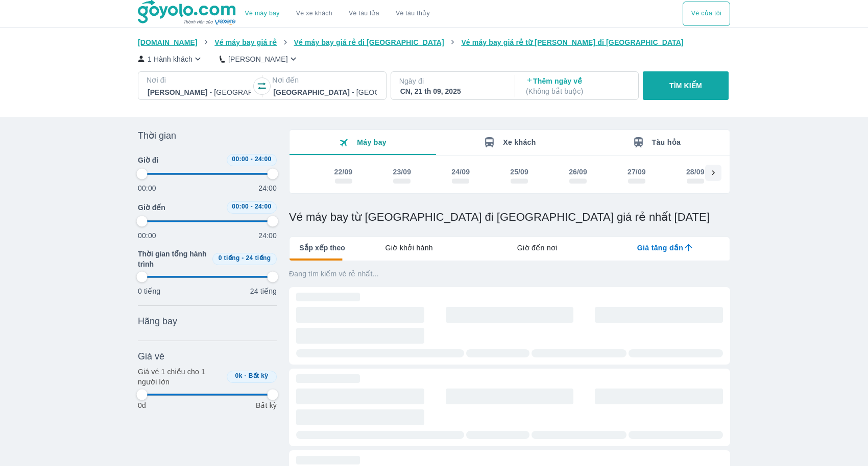  Describe the element at coordinates (259, 376) in the screenshot. I see `span: Bất kỳ` at that location.